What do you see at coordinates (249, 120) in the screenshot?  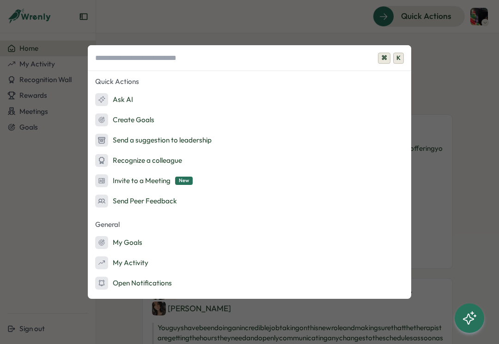 I see `button: Create Goals` at bounding box center [249, 120].